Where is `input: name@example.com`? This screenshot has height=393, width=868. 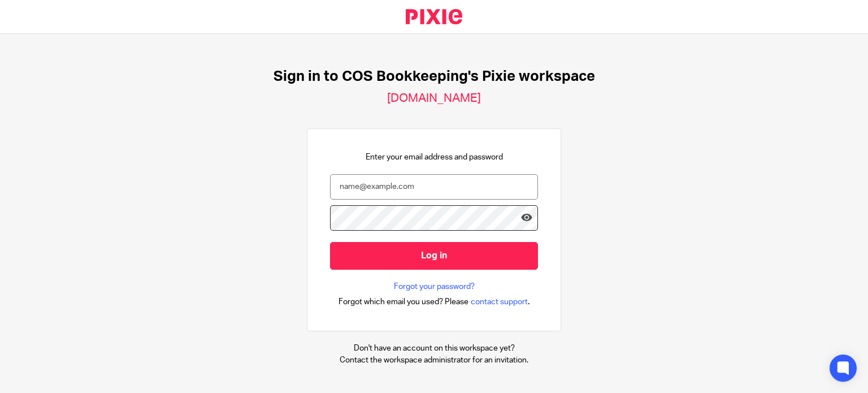
input: name@example.com is located at coordinates (434, 187).